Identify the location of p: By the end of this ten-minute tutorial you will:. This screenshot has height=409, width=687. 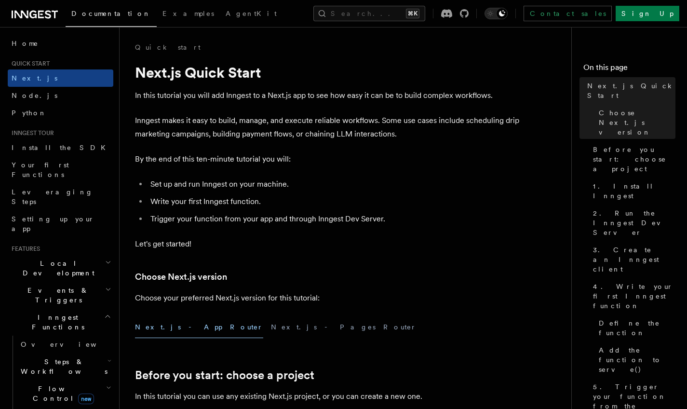
(328, 159).